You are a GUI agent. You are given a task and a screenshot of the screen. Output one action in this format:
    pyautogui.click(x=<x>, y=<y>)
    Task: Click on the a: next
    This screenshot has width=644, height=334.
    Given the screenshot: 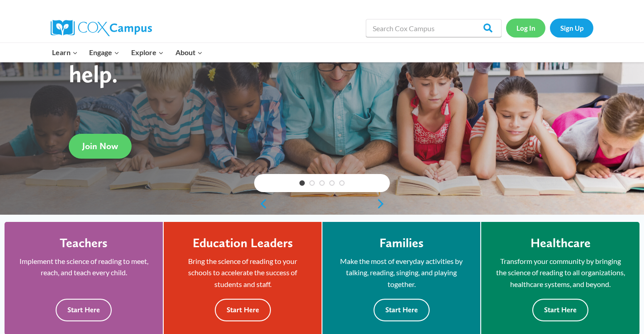 What is the action you would take?
    pyautogui.click(x=383, y=204)
    